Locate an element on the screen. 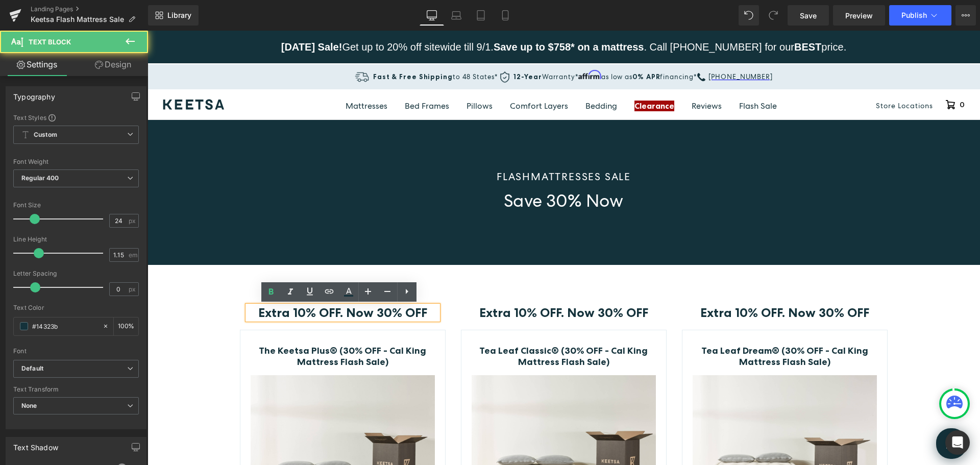 Image resolution: width=980 pixels, height=465 pixels. b: BEST is located at coordinates (660, 17).